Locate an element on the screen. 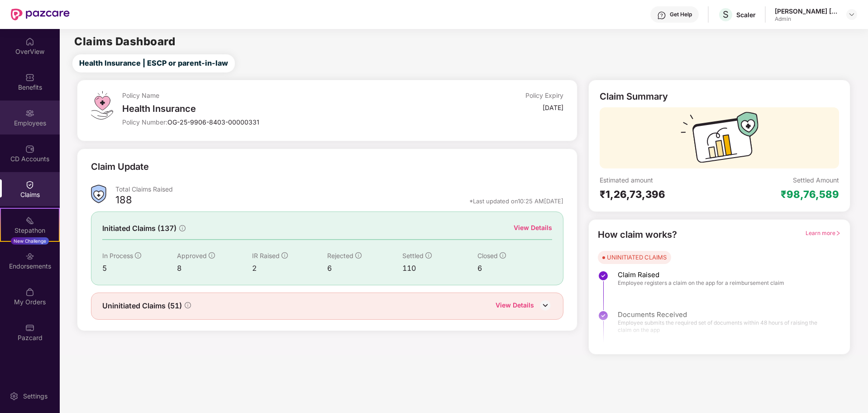 The width and height of the screenshot is (868, 413). img: svg+xml;base64,PHN2ZyB4bWxucz0iaHR0cDovL3d3dy53My5vcmcvMjAwMC9zdmciIHdpZHRoPSIyMSIgaGVpZ2h0PSIyMC... is located at coordinates (30, 221).